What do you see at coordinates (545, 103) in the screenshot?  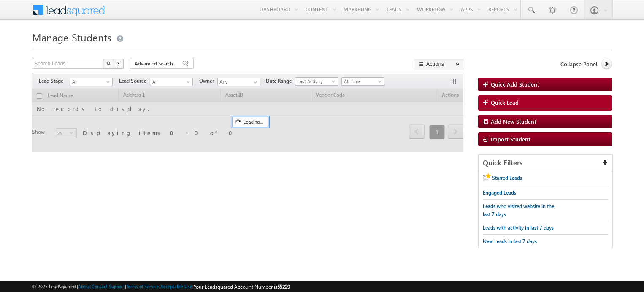 I see `a: Quick Lead` at bounding box center [545, 103].